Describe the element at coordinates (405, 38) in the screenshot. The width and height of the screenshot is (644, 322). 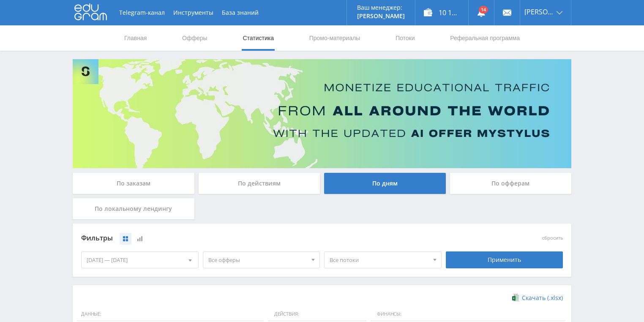
I see `a: Потоки` at that location.